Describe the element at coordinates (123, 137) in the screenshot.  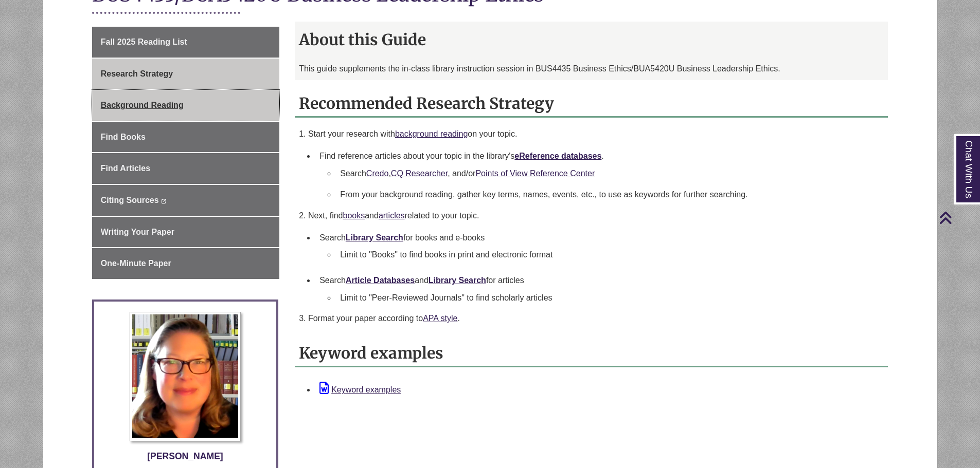
I see `span: Find Books` at that location.